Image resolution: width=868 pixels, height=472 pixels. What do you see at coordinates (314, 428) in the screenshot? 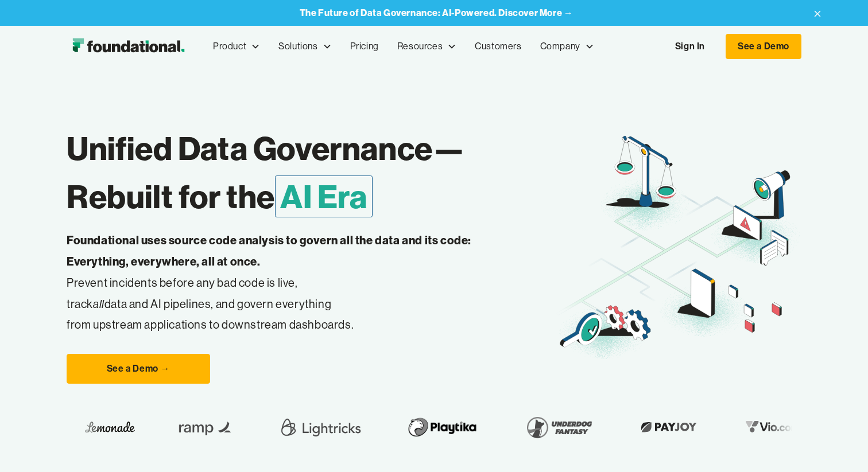
I see `img: Lightricks` at bounding box center [314, 428].